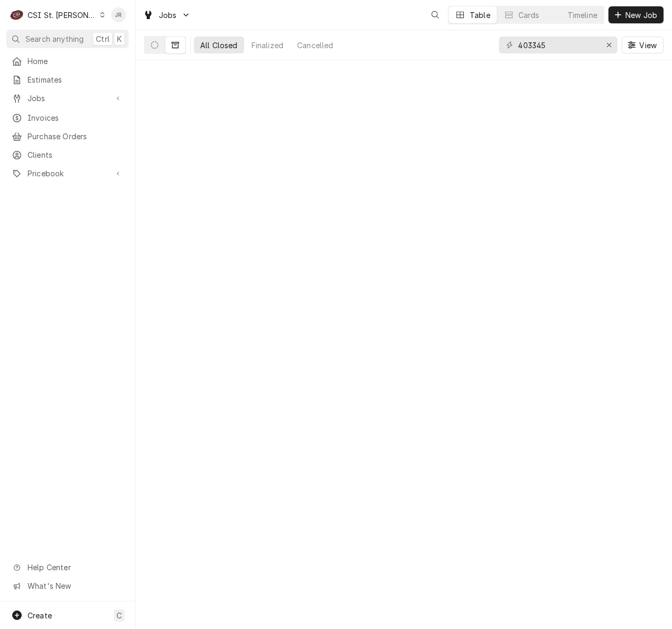 The height and width of the screenshot is (629, 672). Describe the element at coordinates (609, 45) in the screenshot. I see `button: Erase input` at that location.